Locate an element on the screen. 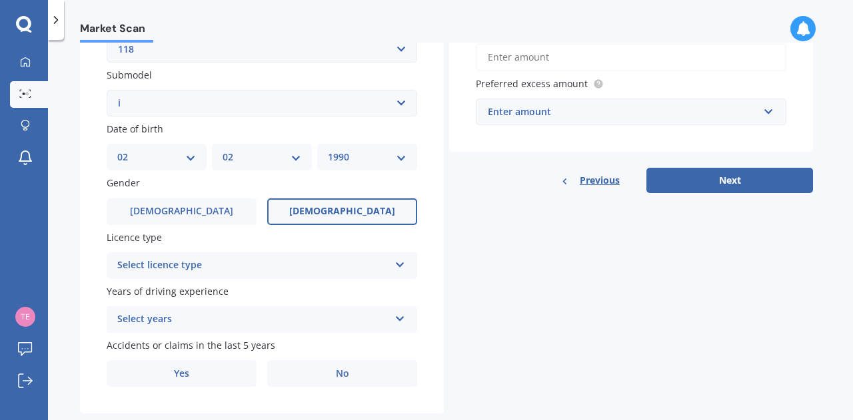 This screenshot has width=853, height=420. span: Gender is located at coordinates (123, 183).